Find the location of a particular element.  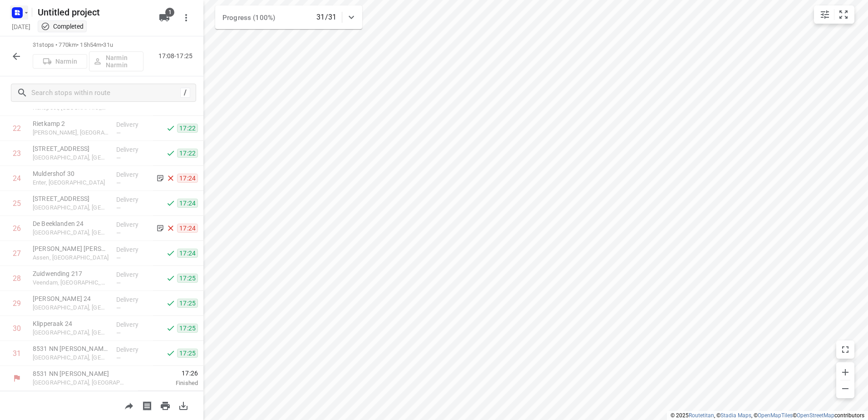

div: 30 is located at coordinates (17, 328).